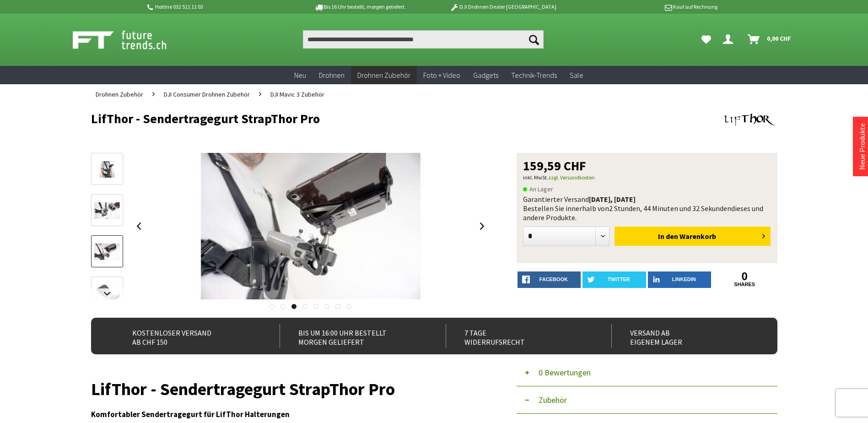 The height and width of the screenshot is (423, 868). Describe the element at coordinates (442, 75) in the screenshot. I see `span: Foto + Video` at that location.